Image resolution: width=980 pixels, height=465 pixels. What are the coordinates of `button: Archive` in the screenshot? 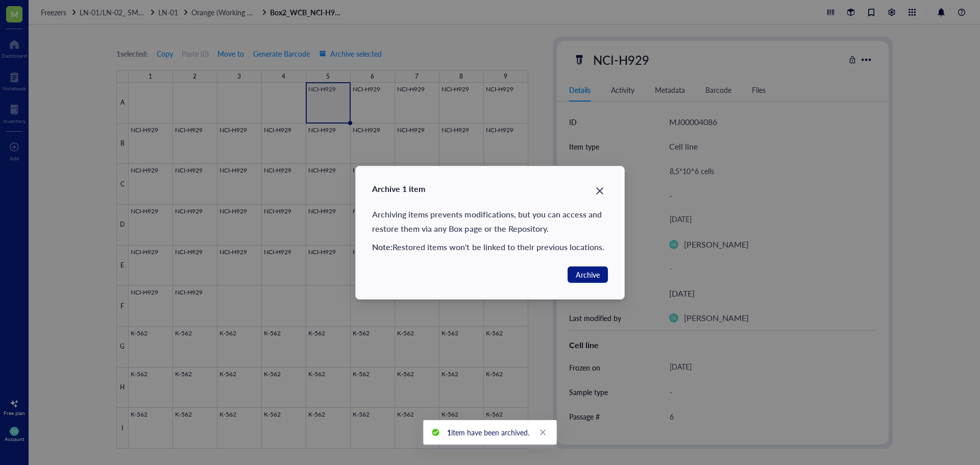 It's located at (587, 275).